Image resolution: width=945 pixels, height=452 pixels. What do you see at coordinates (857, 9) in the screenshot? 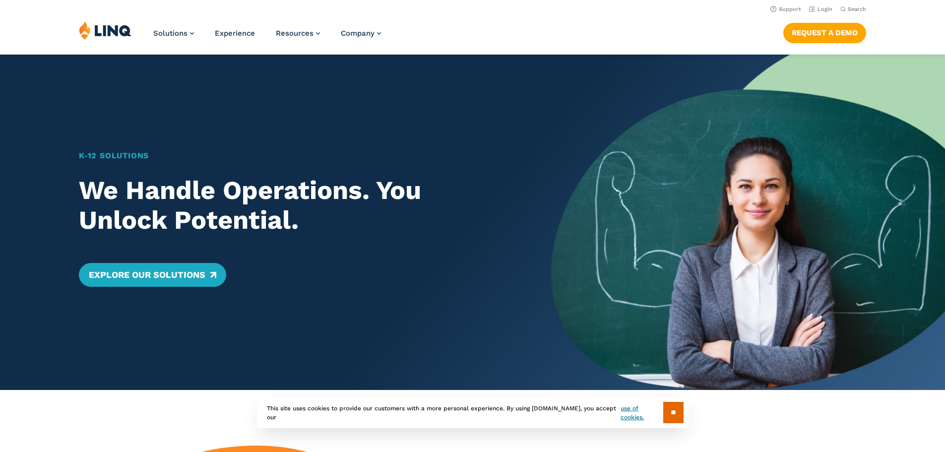
I see `span: Search` at bounding box center [857, 9].